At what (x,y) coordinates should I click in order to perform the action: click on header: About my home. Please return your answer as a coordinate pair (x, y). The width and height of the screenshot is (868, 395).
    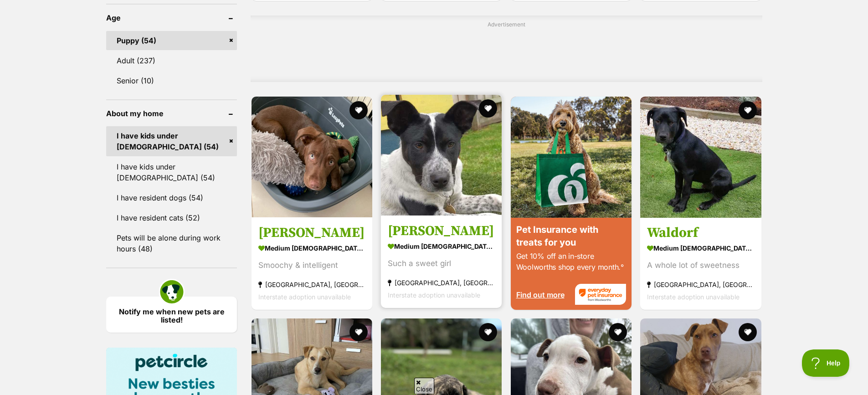
    Looking at the image, I should click on (172, 114).